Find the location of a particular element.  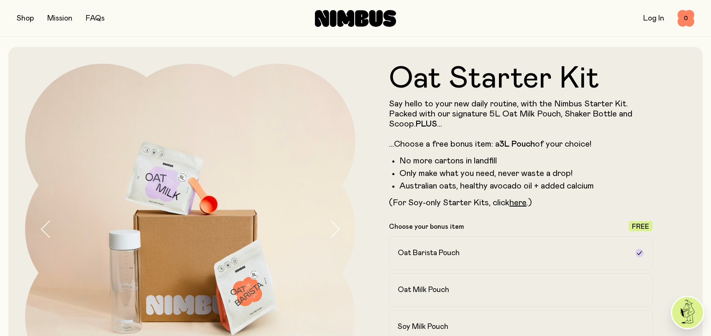

a: FAQs is located at coordinates (95, 18).